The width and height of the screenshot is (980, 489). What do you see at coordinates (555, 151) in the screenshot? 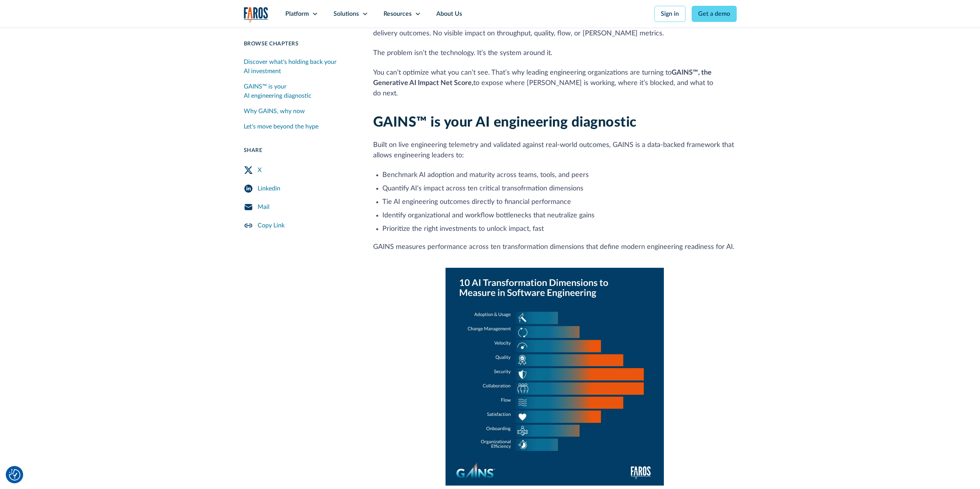
I see `p: Built on live engineering telemetry and validated against real-world outcomes, GAINS is a data-ba...` at bounding box center [555, 151].